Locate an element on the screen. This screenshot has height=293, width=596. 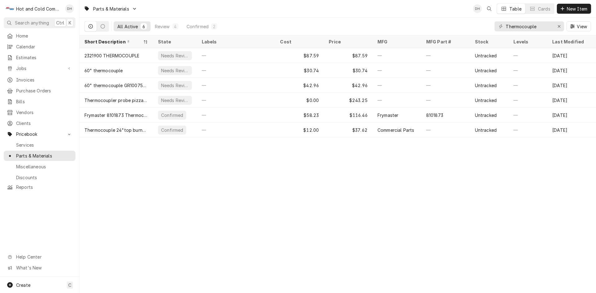
div: Levels is located at coordinates (527, 42).